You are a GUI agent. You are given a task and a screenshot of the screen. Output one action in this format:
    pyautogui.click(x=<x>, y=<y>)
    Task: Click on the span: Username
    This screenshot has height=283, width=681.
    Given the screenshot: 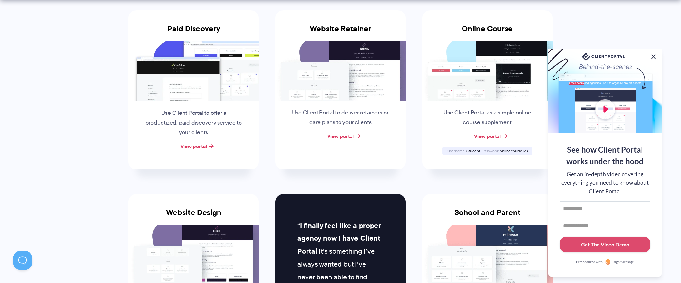 What is the action you would take?
    pyautogui.click(x=456, y=151)
    